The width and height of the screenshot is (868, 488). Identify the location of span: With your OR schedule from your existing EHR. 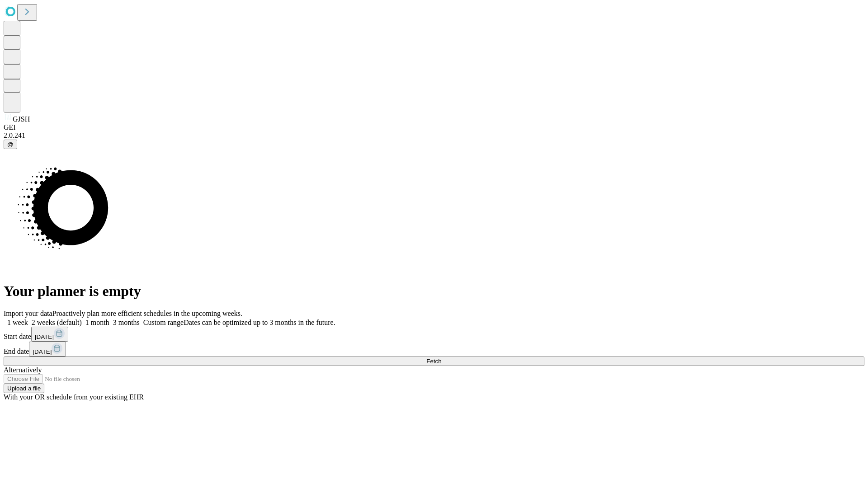
(74, 397).